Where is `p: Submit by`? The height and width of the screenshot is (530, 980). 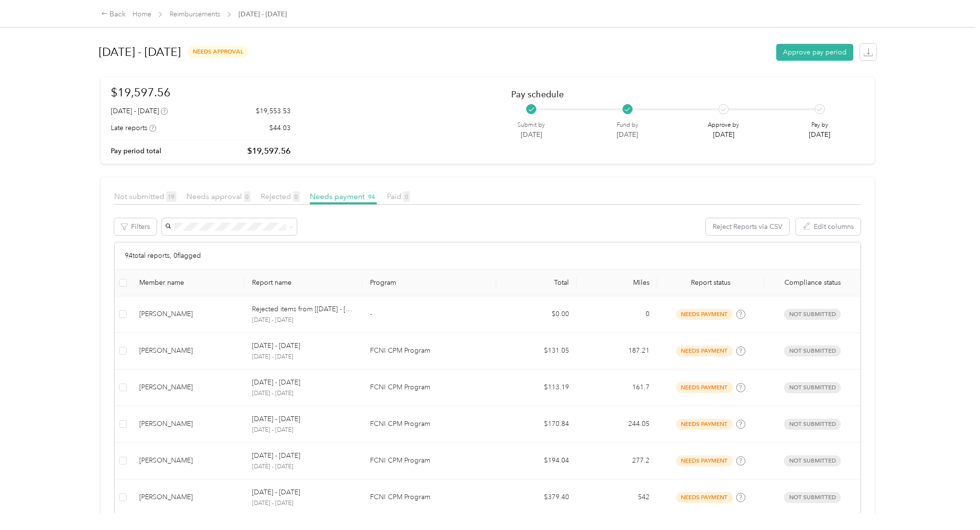 p: Submit by is located at coordinates (531, 125).